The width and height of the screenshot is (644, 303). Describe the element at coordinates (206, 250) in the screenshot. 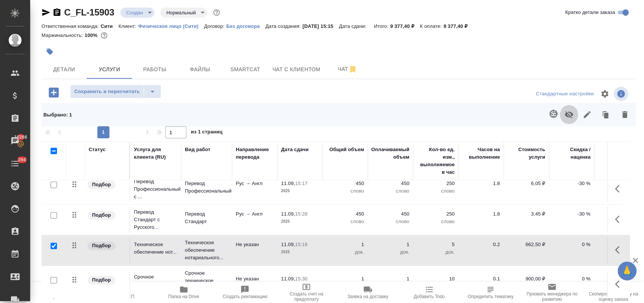

I see `p: Техническое обеспечение нотариального...` at that location.